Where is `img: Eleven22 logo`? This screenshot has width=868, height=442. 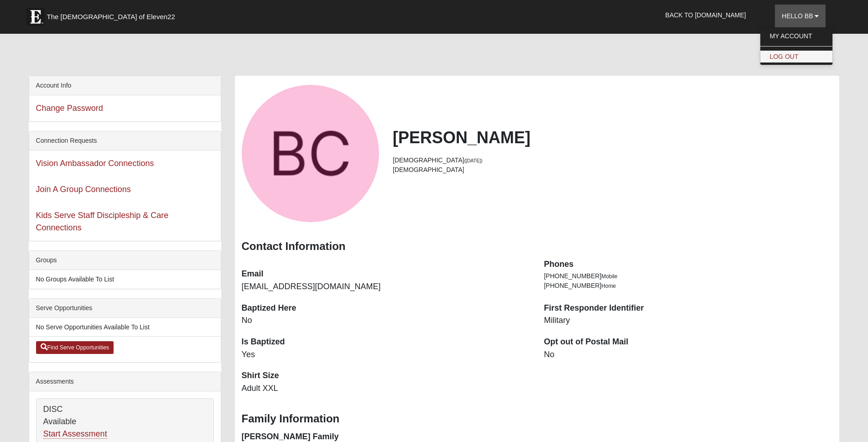 img: Eleven22 logo is located at coordinates (35, 17).